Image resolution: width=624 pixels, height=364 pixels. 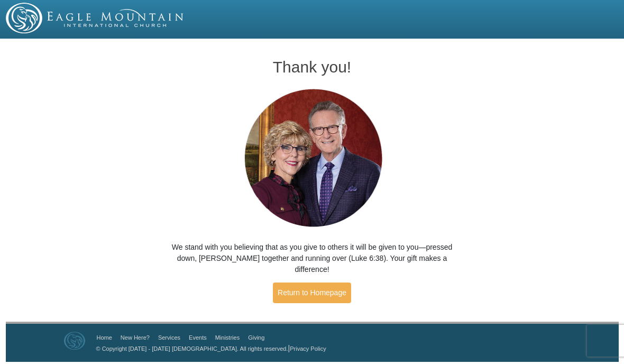 What do you see at coordinates (104, 337) in the screenshot?
I see `a: Home` at bounding box center [104, 337].